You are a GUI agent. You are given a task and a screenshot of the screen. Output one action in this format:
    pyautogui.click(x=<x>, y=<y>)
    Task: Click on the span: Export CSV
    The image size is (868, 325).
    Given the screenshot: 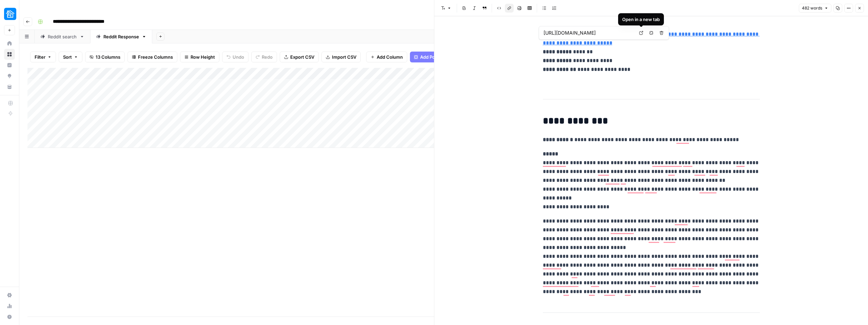 What is the action you would take?
    pyautogui.click(x=302, y=57)
    